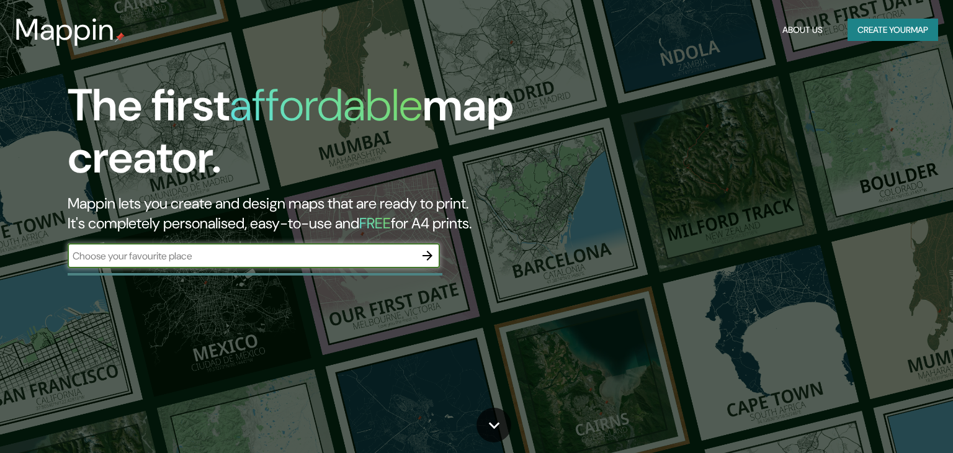 The width and height of the screenshot is (953, 453). I want to click on input: Choose your favourite place, so click(241, 256).